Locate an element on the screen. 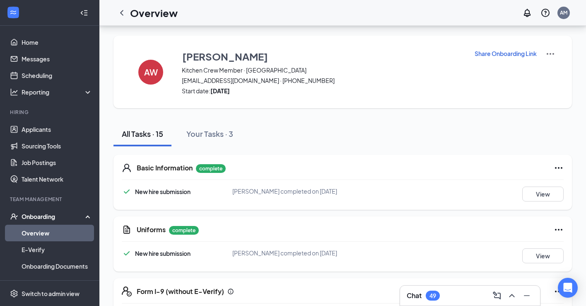 The width and height of the screenshot is (586, 306). div: Your Tasks · 3 is located at coordinates (209, 133).